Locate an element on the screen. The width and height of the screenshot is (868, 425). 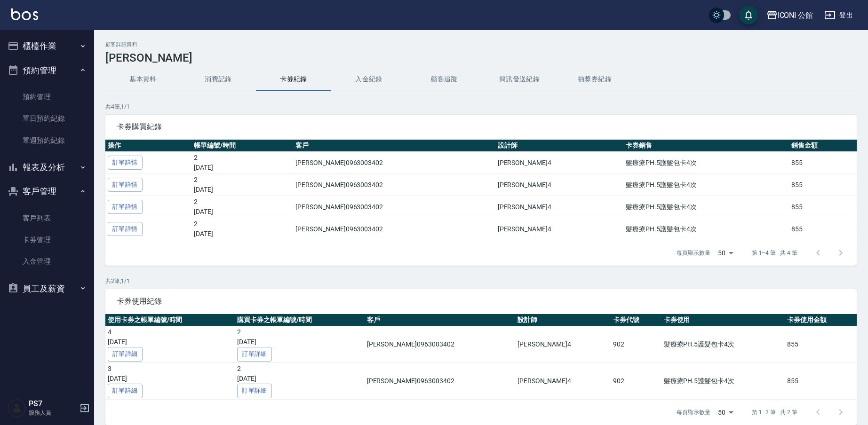
th: 操作 is located at coordinates (148, 146).